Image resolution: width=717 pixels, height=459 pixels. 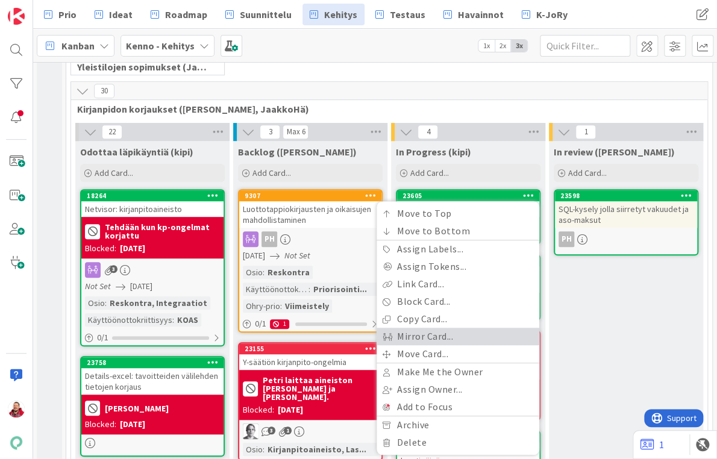 I want to click on a: Archive, so click(x=458, y=425).